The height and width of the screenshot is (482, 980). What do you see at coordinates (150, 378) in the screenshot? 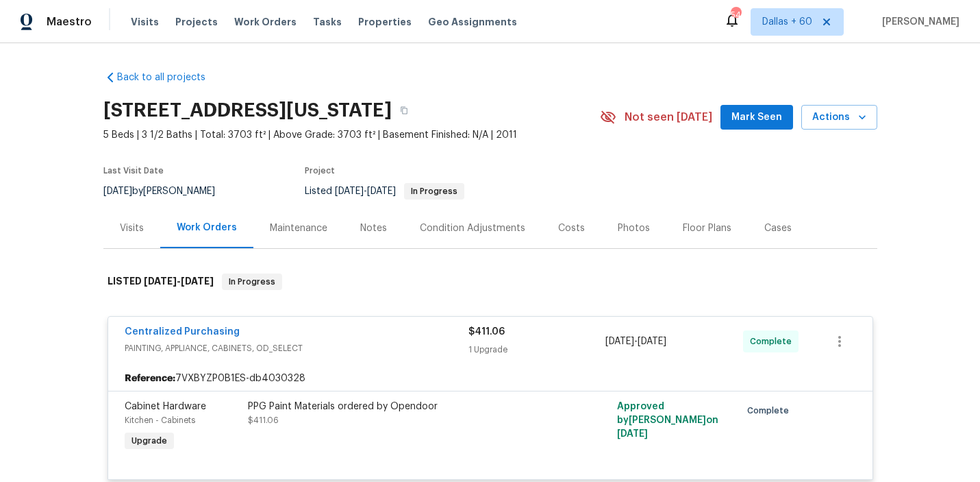
I see `b: Reference:` at bounding box center [150, 378].